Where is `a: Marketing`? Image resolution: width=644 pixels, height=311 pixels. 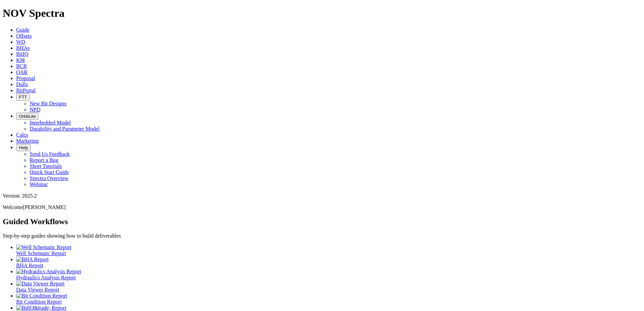 a: Marketing is located at coordinates (27, 141).